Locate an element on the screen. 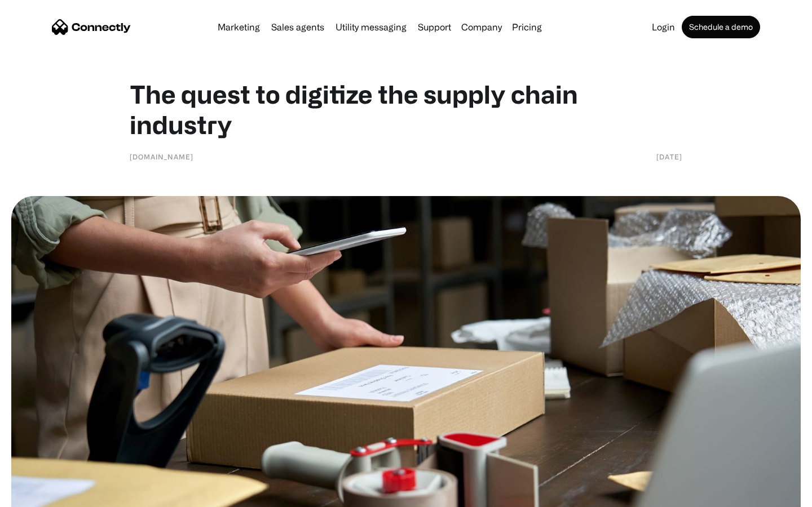 Image resolution: width=812 pixels, height=507 pixels. div: Company is located at coordinates (481, 27).